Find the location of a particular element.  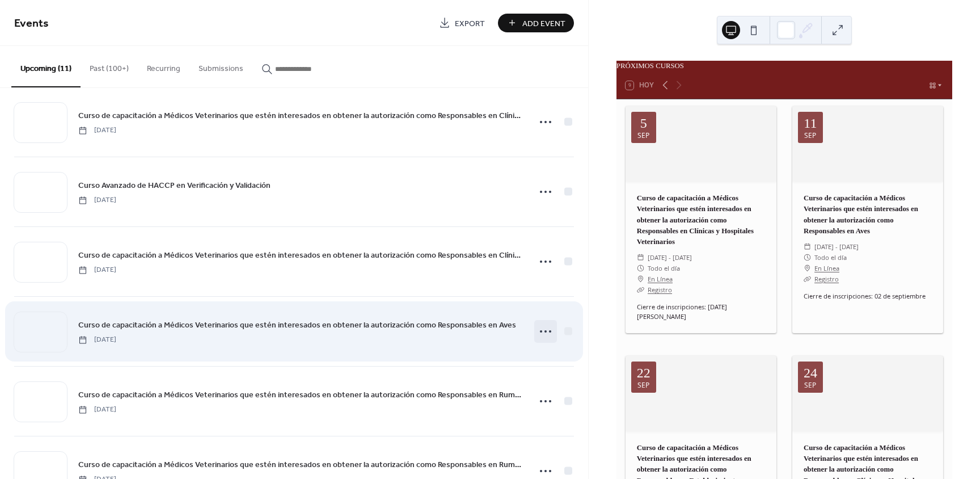

span: Add Event is located at coordinates (544, 23).